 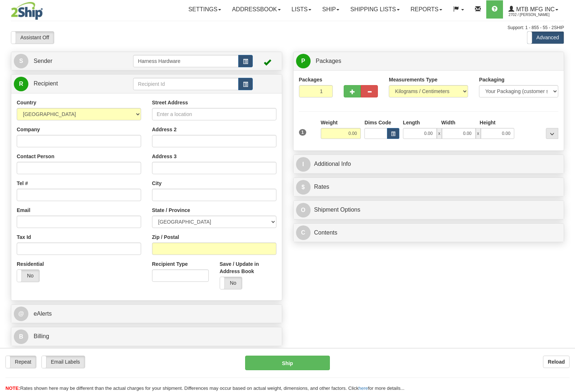 I want to click on label: Email Labels, so click(x=63, y=362).